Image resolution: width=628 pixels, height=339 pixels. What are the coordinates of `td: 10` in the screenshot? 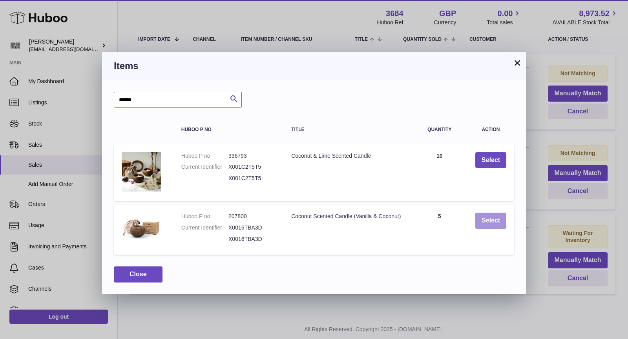 It's located at (440, 173).